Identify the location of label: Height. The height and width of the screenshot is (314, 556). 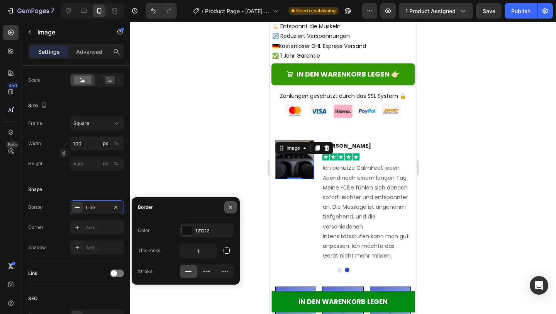
(35, 163).